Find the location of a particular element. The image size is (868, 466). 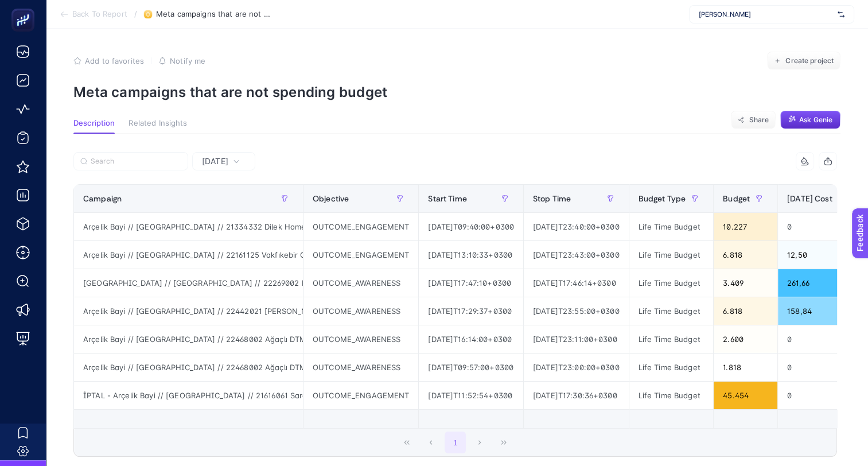

span: Ask Genie is located at coordinates (816, 120).